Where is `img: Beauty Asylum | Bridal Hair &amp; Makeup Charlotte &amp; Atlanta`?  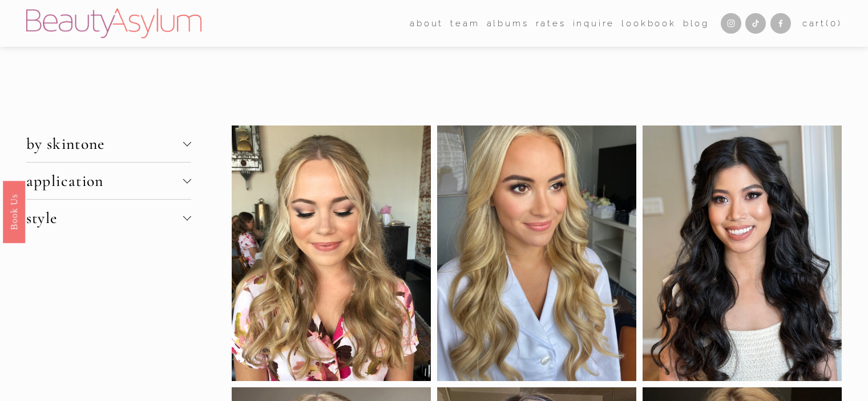 img: Beauty Asylum | Bridal Hair &amp; Makeup Charlotte &amp; Atlanta is located at coordinates (114, 24).